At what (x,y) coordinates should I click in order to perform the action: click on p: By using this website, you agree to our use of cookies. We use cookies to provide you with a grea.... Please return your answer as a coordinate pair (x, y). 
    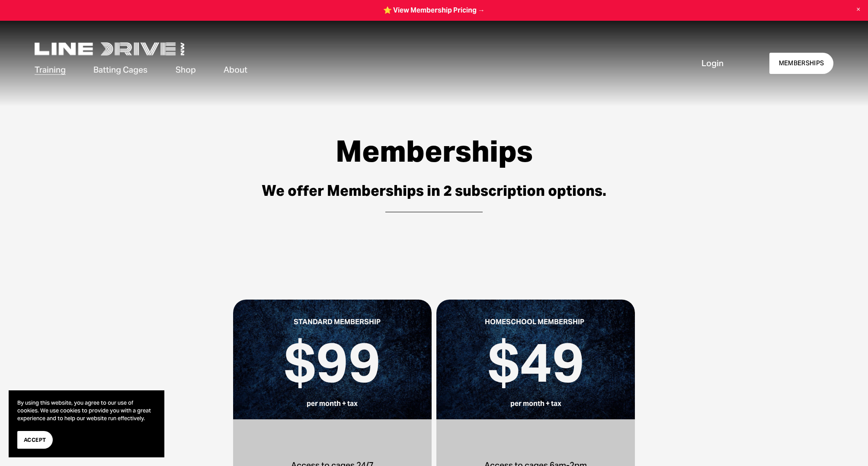
    Looking at the image, I should click on (86, 411).